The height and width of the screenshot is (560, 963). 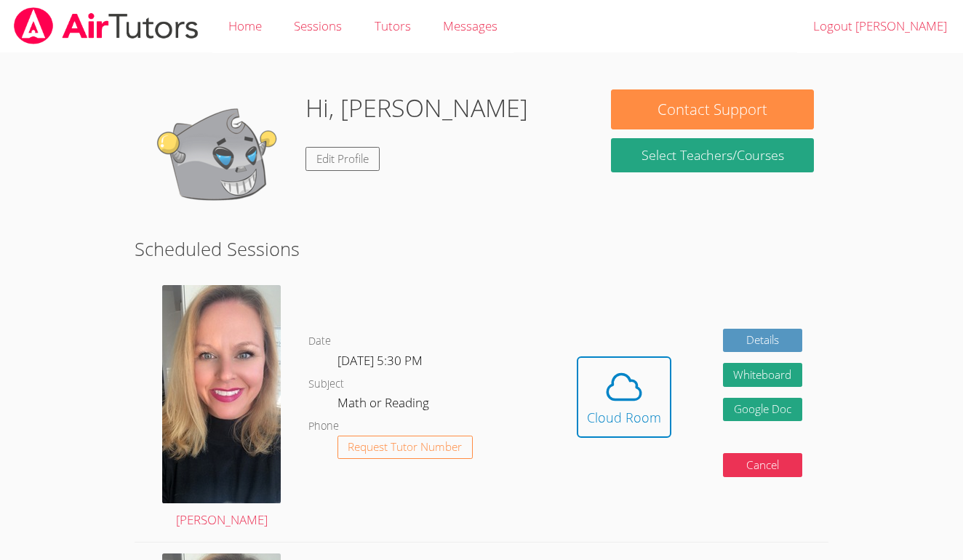 I want to click on img: airtutors_banner-c4298cdbf04f3fff15de1276eac7730deb9818008684d7c2e4769d2f7ddbe033.png, so click(x=106, y=26).